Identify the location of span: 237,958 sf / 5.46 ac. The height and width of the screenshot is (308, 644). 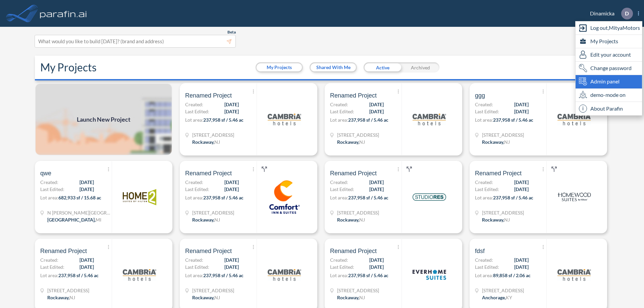
(78, 275).